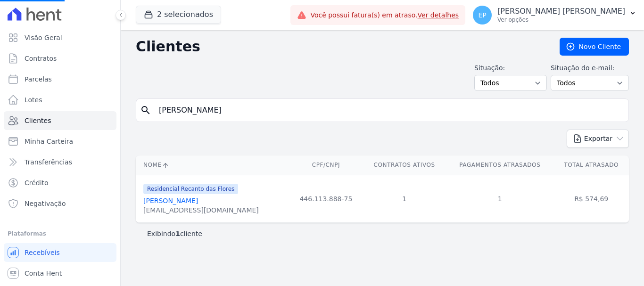 The image size is (644, 286). Describe the element at coordinates (60, 183) in the screenshot. I see `a: Crédito` at that location.